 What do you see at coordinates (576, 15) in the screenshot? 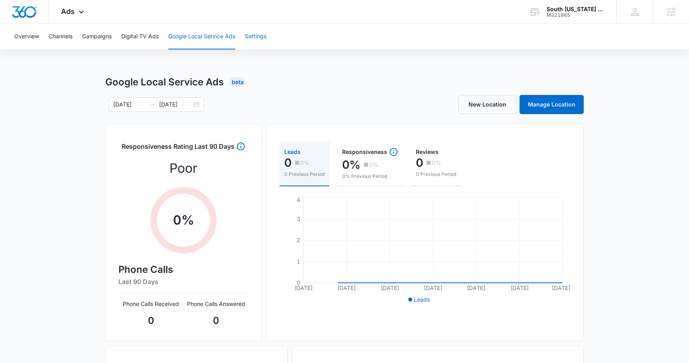
I see `div: account id` at bounding box center [576, 15].